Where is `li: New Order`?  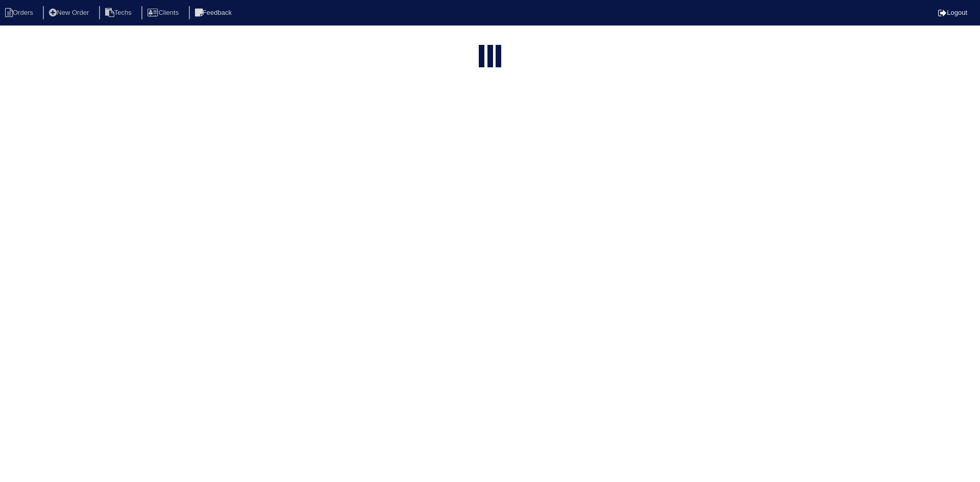 li: New Order is located at coordinates (70, 13).